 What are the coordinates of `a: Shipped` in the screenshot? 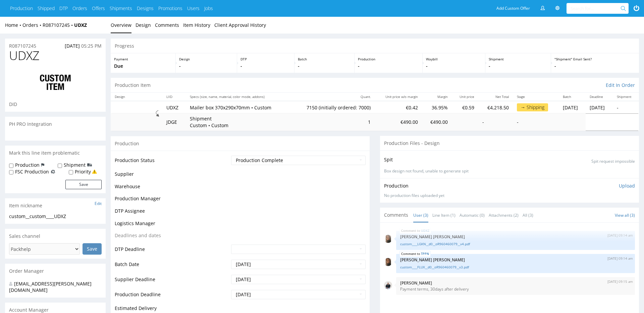 It's located at (46, 9).